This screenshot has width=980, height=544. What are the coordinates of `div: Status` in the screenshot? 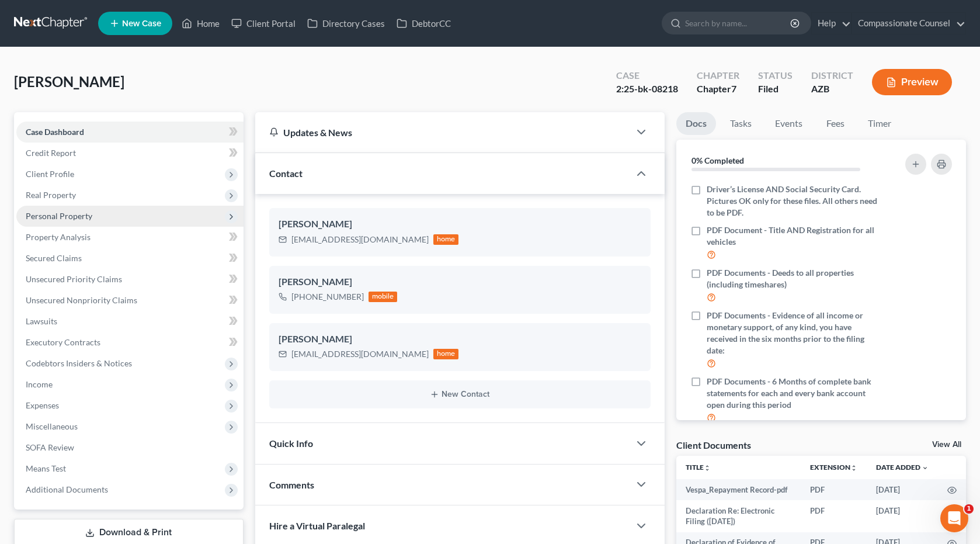 It's located at (774, 76).